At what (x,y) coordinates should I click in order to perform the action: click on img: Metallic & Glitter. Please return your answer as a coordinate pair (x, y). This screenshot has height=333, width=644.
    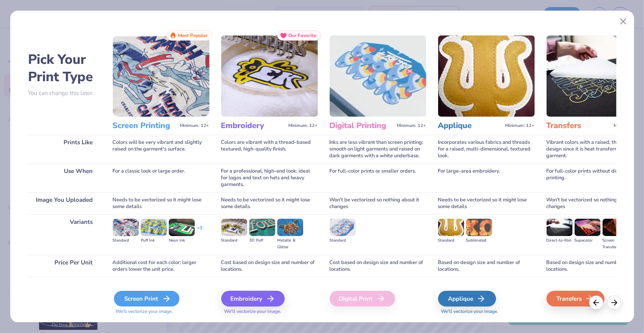
    Looking at the image, I should click on (290, 227).